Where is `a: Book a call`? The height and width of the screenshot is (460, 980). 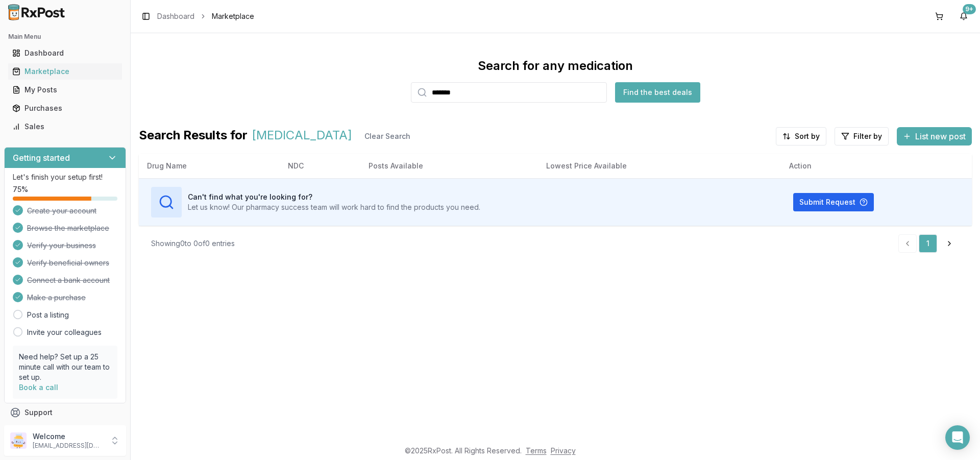
a: Book a call is located at coordinates (38, 387).